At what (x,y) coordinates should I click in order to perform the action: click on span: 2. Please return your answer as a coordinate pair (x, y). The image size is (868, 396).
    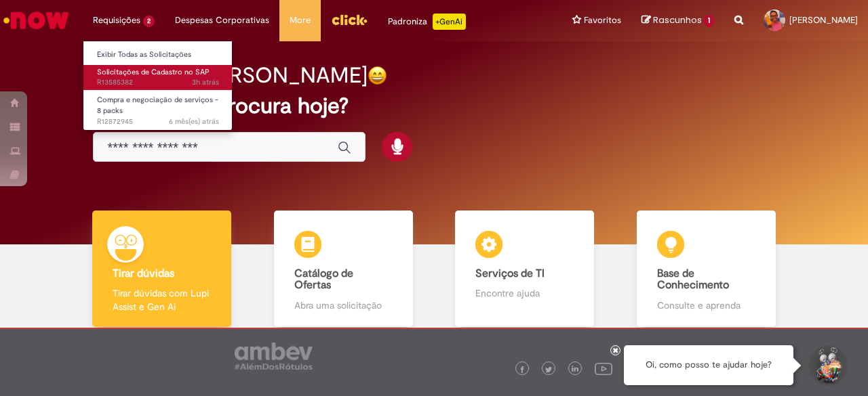
    Looking at the image, I should click on (149, 21).